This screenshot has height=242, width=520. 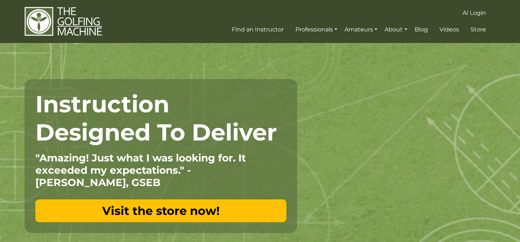 I want to click on span: Blog, so click(x=421, y=29).